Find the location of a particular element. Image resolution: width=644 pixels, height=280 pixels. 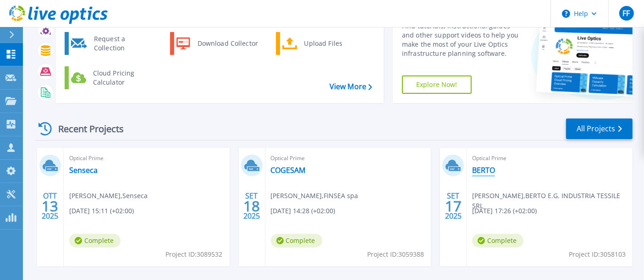

a: Senseca is located at coordinates (84, 171).